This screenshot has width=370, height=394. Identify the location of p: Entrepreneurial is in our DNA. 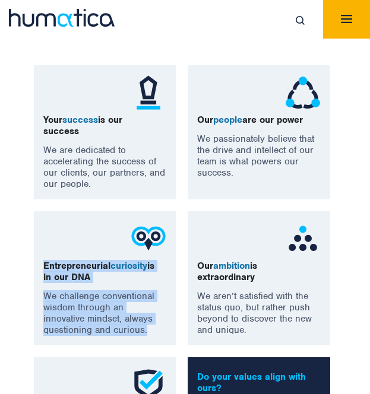
(105, 272).